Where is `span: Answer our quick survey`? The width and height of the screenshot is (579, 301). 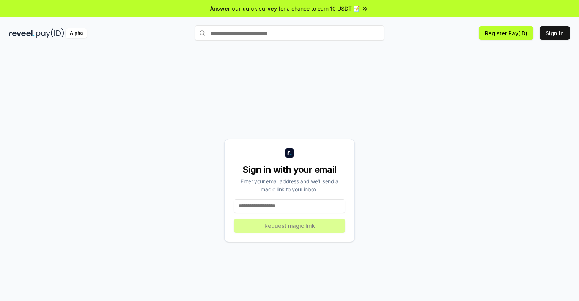 span: Answer our quick survey is located at coordinates (244, 8).